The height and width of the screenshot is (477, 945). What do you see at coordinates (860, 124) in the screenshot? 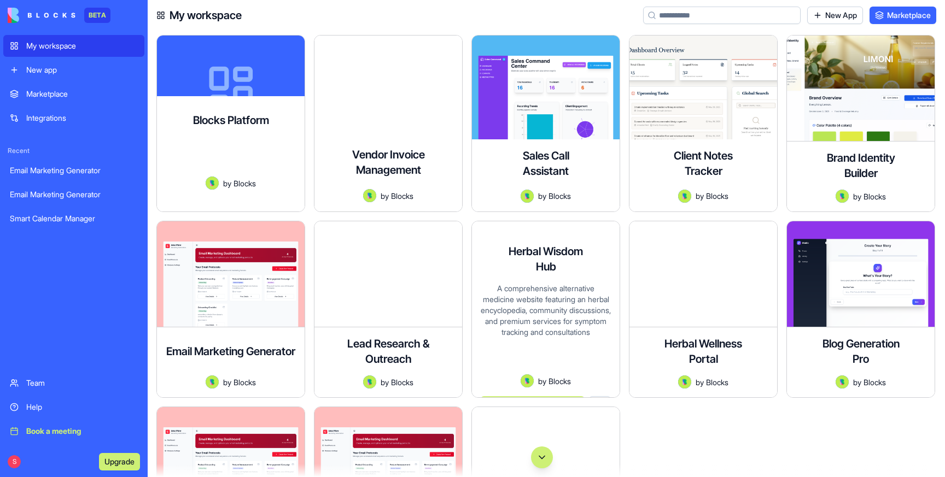
I see `a: Brand Identity BuilderAvatarbyBlocks` at bounding box center [860, 124].